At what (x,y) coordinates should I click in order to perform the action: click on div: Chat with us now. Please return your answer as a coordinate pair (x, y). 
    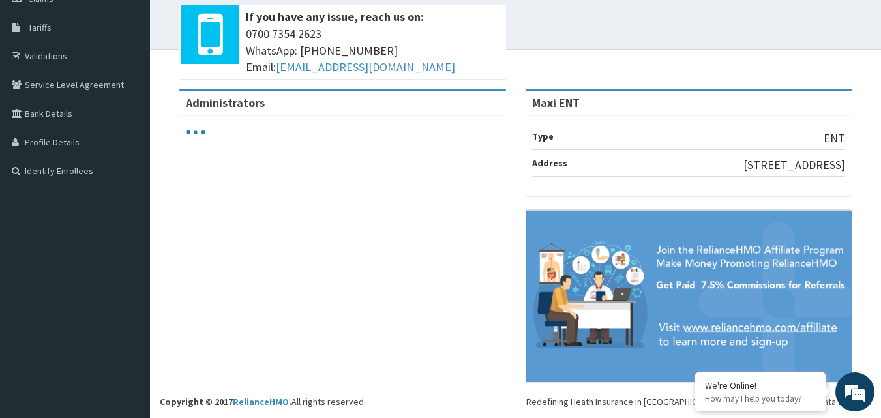
    Looking at the image, I should click on (143, 81).